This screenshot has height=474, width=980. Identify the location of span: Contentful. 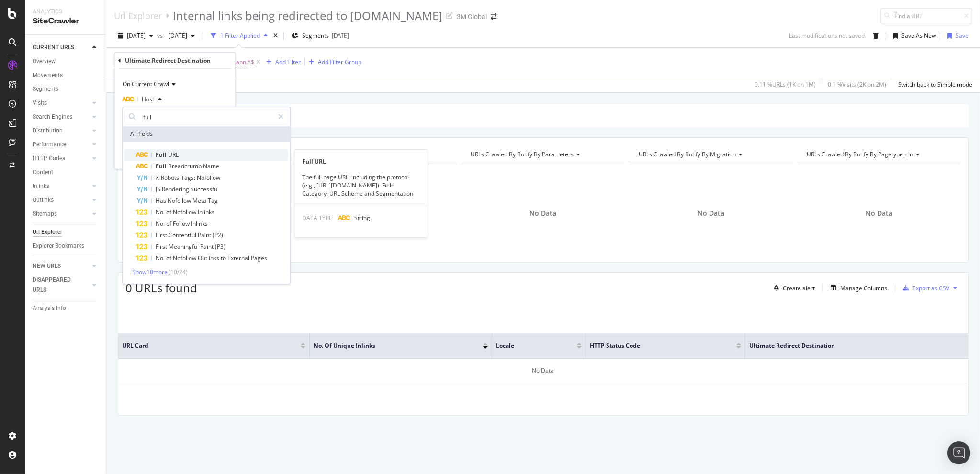
(183, 235).